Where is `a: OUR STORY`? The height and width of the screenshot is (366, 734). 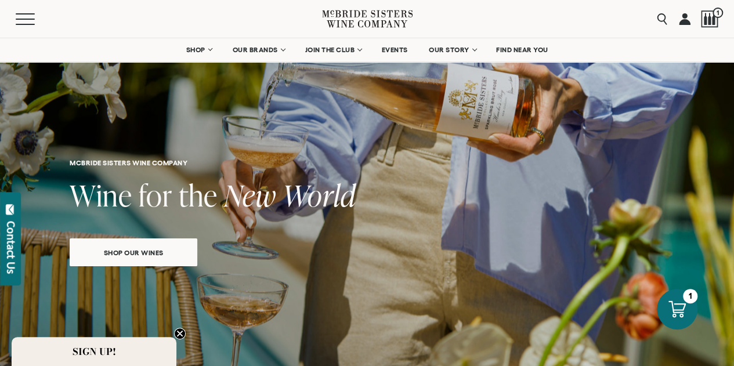 a: OUR STORY is located at coordinates (452, 50).